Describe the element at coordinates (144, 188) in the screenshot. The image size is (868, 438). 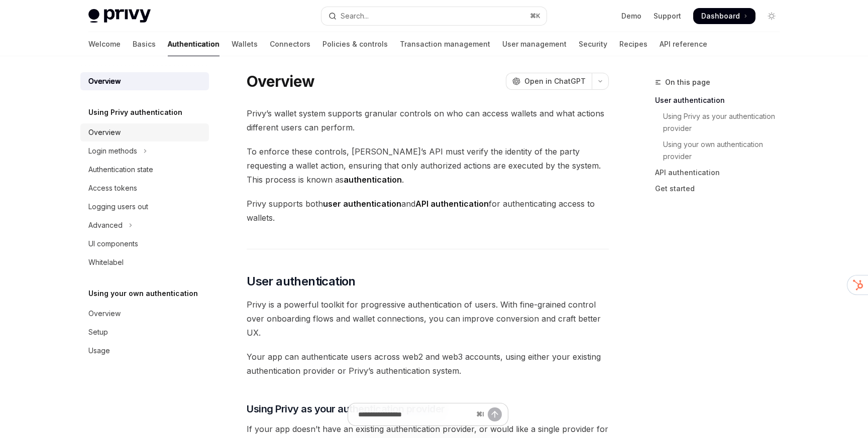
I see `a: Access tokens` at that location.